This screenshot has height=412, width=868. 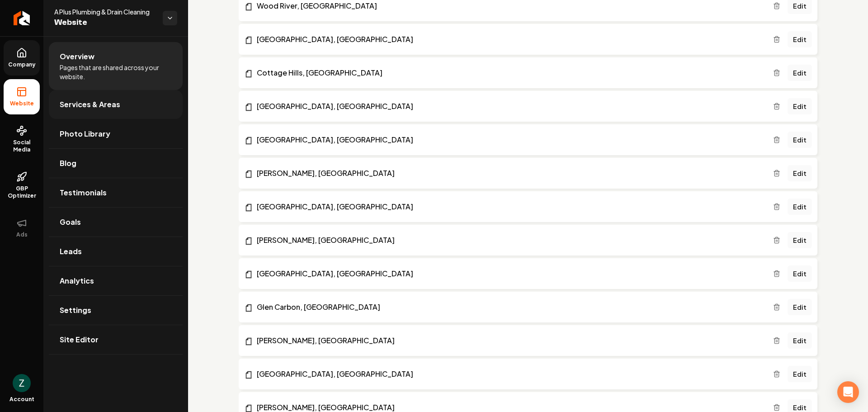 I want to click on span: Overview, so click(x=77, y=57).